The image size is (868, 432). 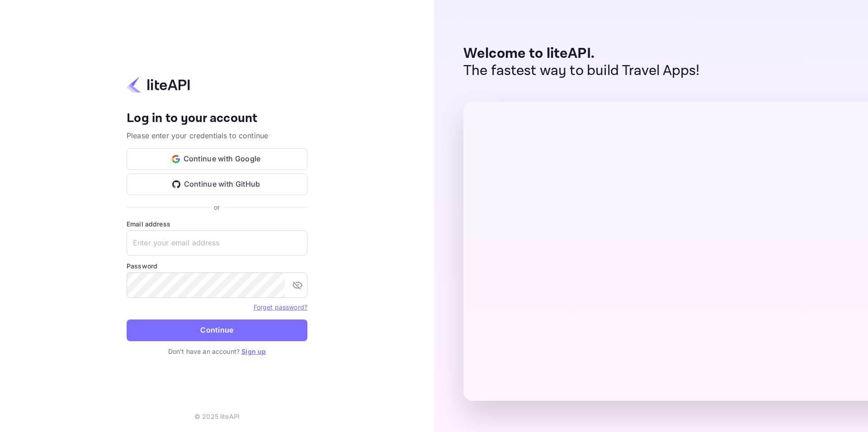 What do you see at coordinates (217, 351) in the screenshot?
I see `p: Don't have an account?` at bounding box center [217, 351].